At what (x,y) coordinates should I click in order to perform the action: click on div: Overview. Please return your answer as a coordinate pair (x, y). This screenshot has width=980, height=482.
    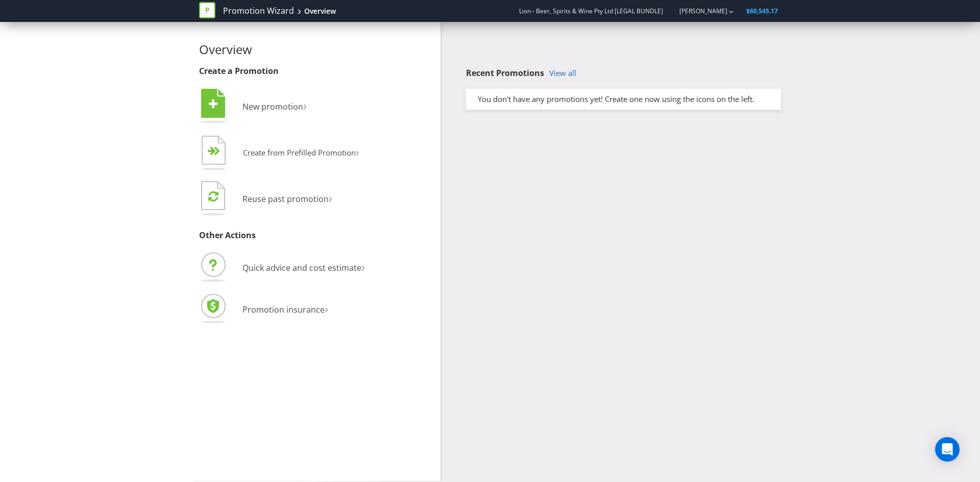
    Looking at the image, I should click on (320, 11).